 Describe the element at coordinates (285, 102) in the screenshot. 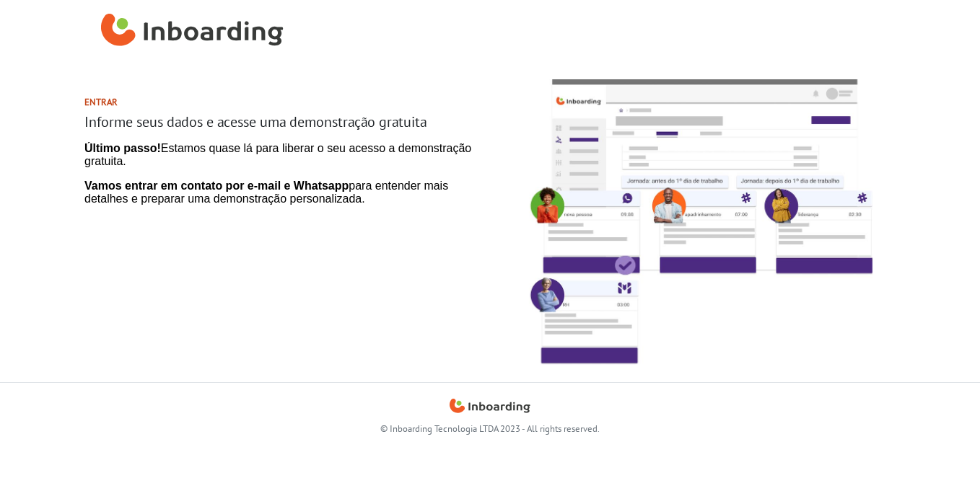

I see `h2: Entrar` at that location.